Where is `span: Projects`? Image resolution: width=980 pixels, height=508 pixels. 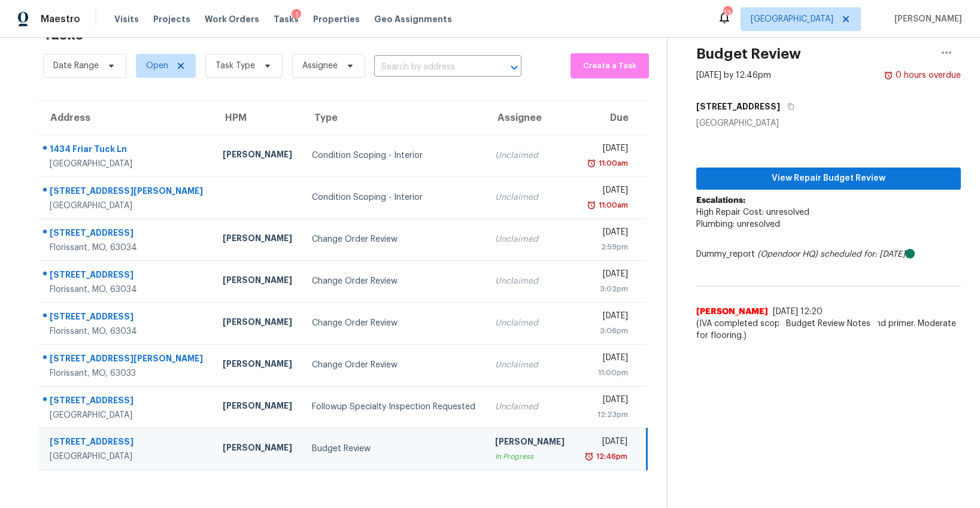
span: Projects is located at coordinates (172, 19).